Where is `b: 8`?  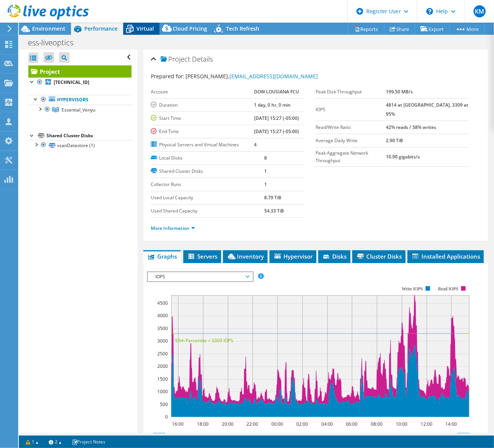
b: 8 is located at coordinates (266, 158).